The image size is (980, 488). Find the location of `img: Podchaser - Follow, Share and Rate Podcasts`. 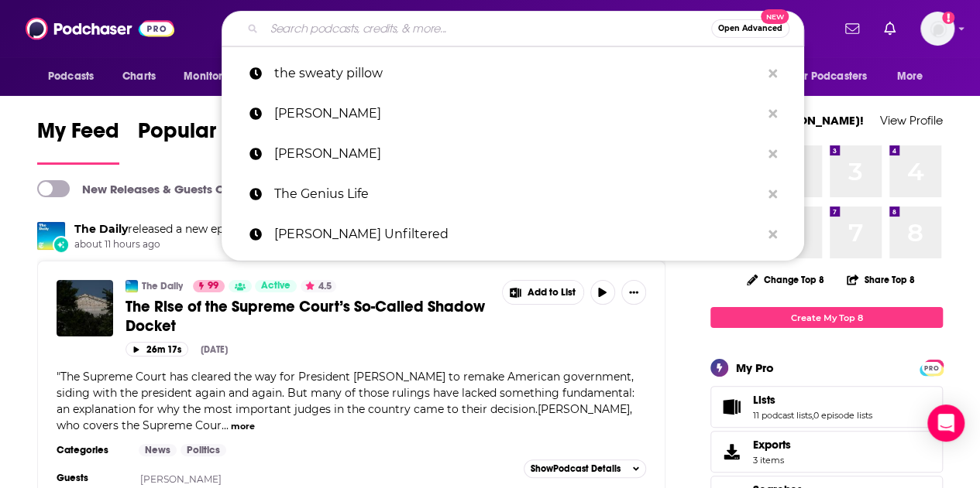

img: Podchaser - Follow, Share and Rate Podcasts is located at coordinates (100, 29).